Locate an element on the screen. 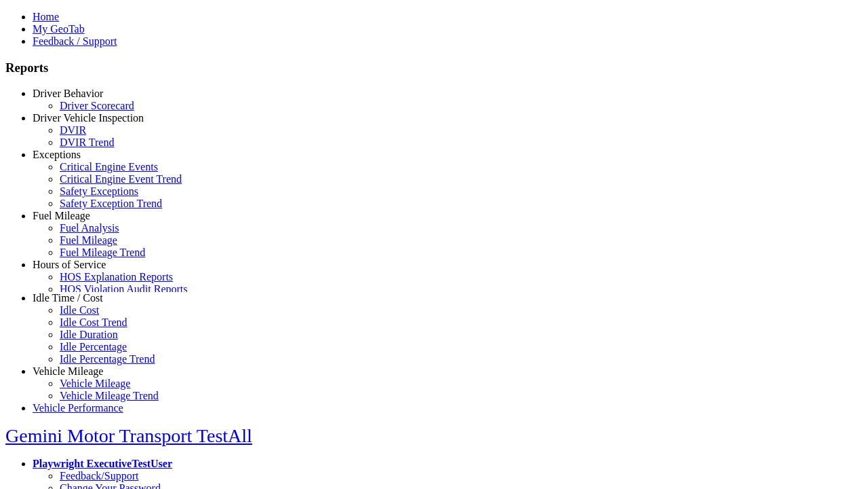  a: Critical Engine Event Trend is located at coordinates (120, 179).